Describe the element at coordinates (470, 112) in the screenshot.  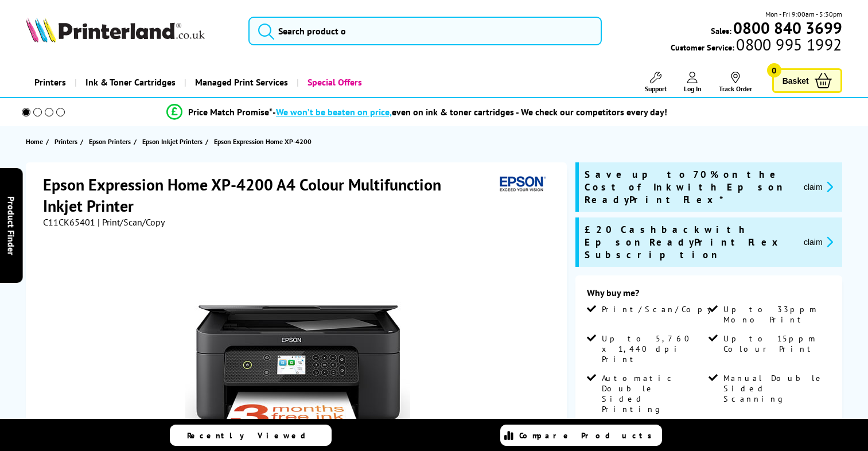
I see `div: - even on ink & toner cartridges - We check our competitors every day!` at that location.